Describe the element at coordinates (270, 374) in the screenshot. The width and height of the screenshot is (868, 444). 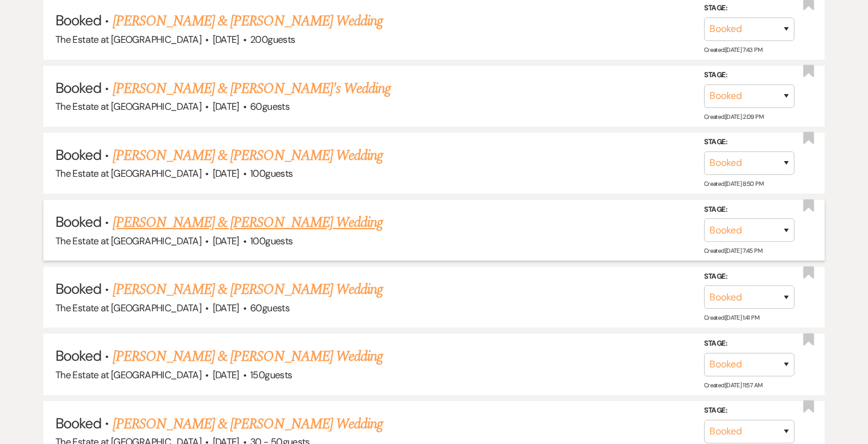
I see `span: 150 guests` at that location.